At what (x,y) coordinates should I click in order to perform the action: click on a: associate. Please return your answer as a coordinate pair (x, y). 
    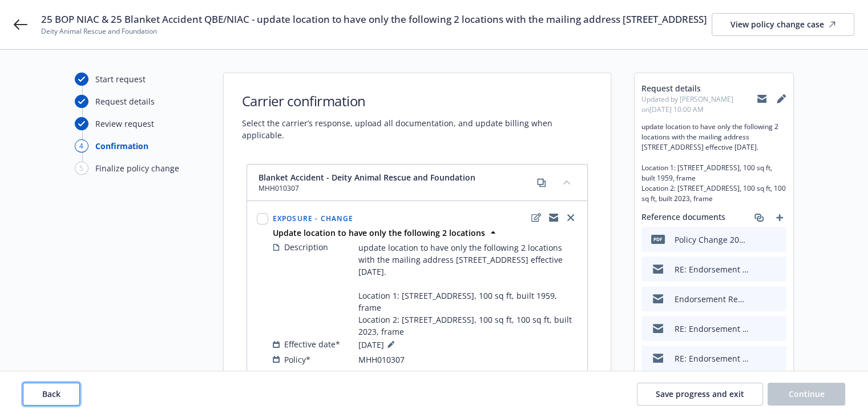
    Looking at the image, I should click on (759, 218).